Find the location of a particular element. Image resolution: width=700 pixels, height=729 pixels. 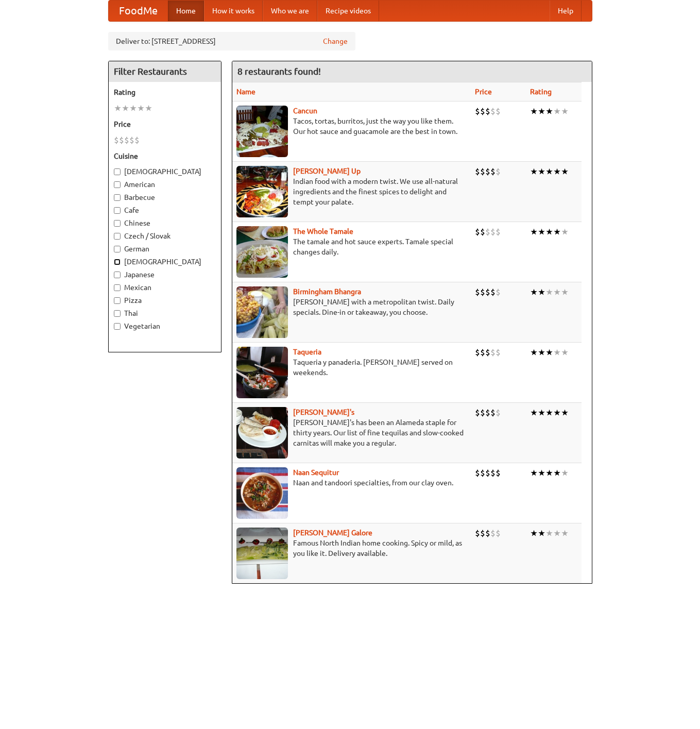

img: cancun.jpg is located at coordinates (262, 131).